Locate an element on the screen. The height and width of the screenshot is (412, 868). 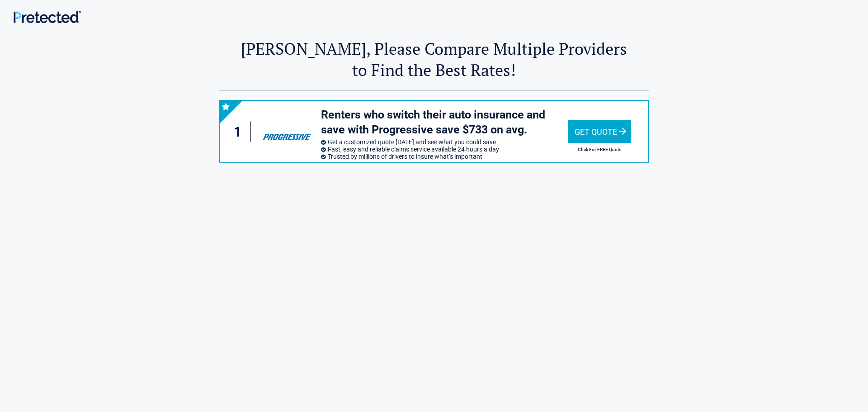
img: Main Logo is located at coordinates (47, 17).